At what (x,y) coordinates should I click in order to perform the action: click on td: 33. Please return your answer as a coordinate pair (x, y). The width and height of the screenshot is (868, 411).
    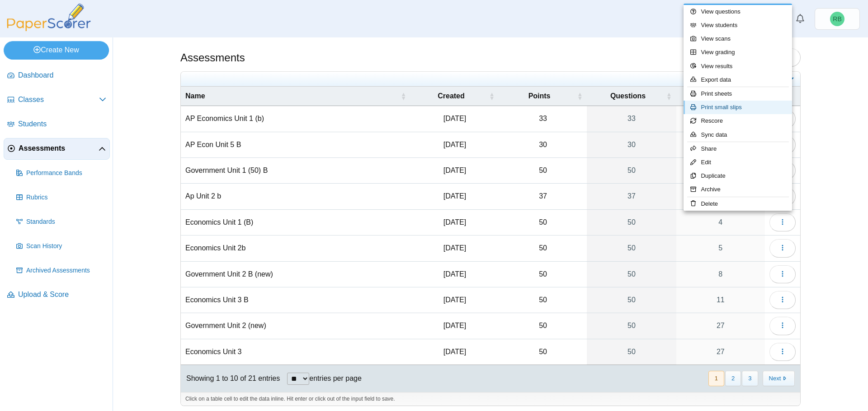
    Looking at the image, I should click on (543, 119).